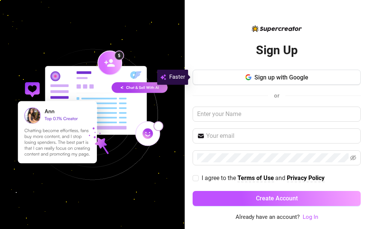 The width and height of the screenshot is (369, 229). I want to click on h2: Sign Up, so click(277, 50).